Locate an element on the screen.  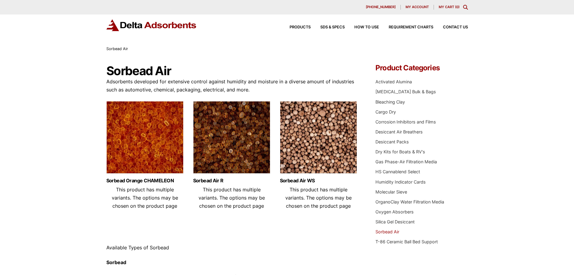
a: Delta Adsorbents is located at coordinates (152, 25).